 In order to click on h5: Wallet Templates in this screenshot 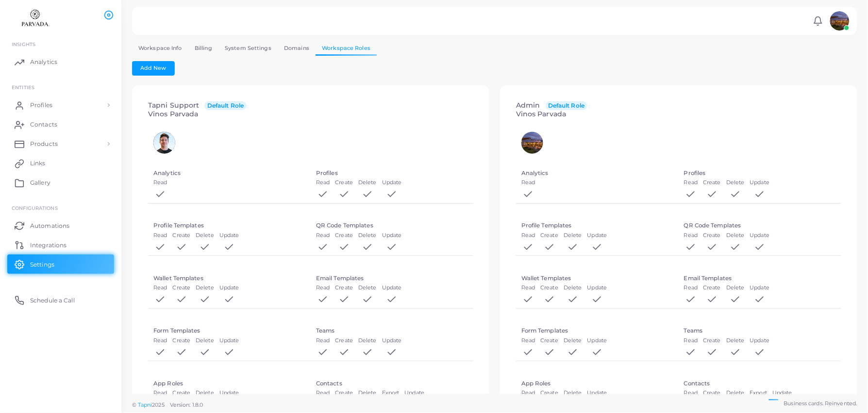, I will do `click(178, 278)`.